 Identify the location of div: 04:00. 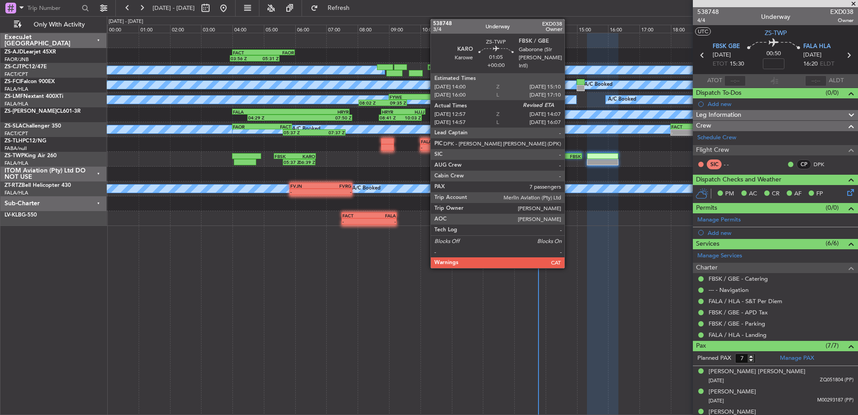
(248, 29).